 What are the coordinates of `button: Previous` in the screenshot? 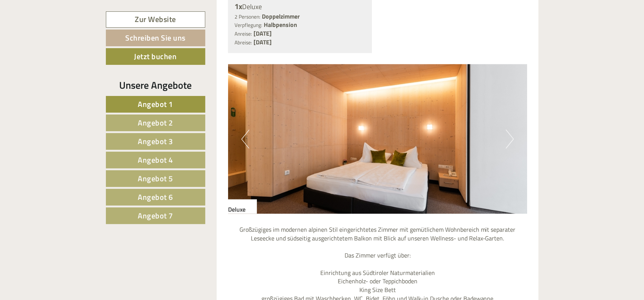 It's located at (245, 140).